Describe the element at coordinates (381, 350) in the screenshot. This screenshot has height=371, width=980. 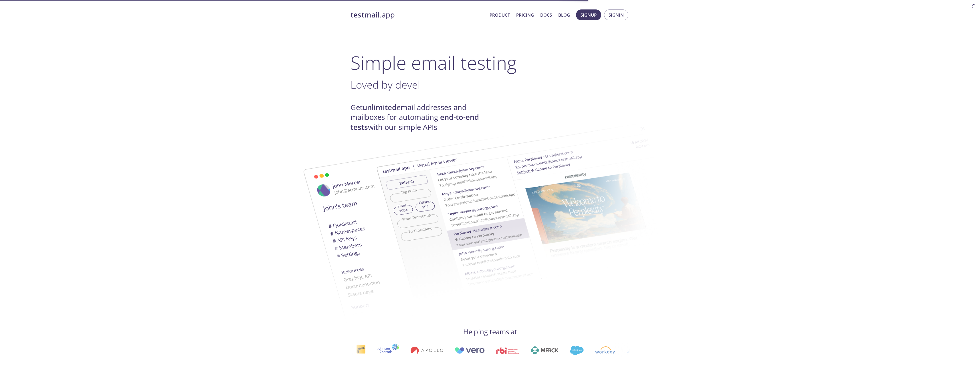
I see `img: johnsoncontrols` at that location.